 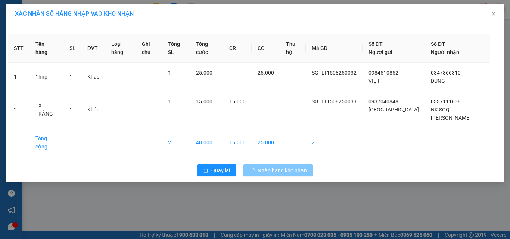 I want to click on td: Tổng cộng, so click(x=46, y=143).